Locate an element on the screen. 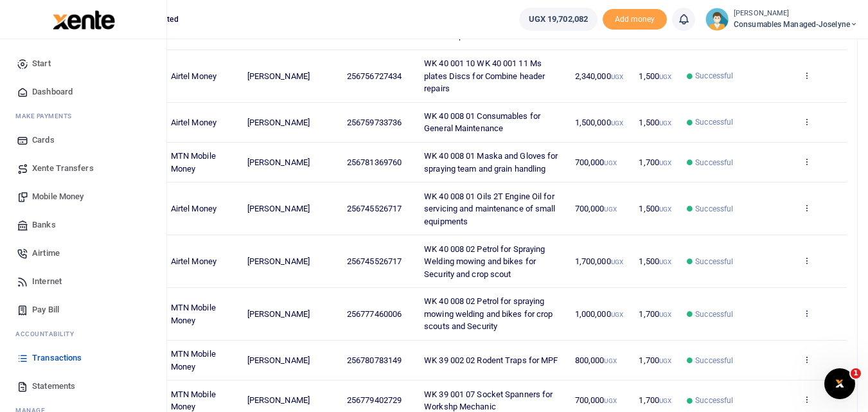 The image size is (868, 412). span: 1 is located at coordinates (856, 374).